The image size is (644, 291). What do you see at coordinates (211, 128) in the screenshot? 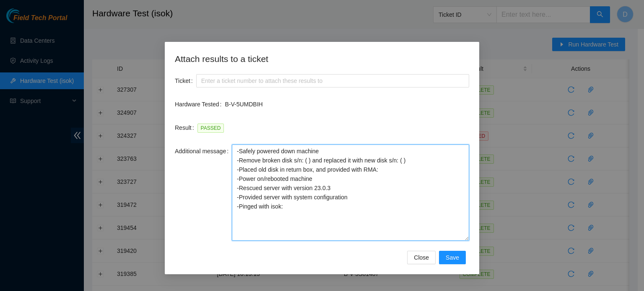
I see `span: PASSED` at bounding box center [211, 128].